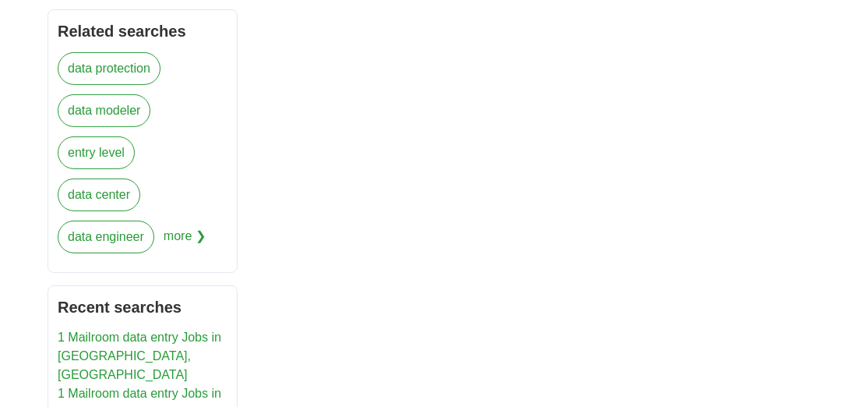 This screenshot has height=407, width=868. What do you see at coordinates (143, 307) in the screenshot?
I see `h2: Recent searches` at bounding box center [143, 307].